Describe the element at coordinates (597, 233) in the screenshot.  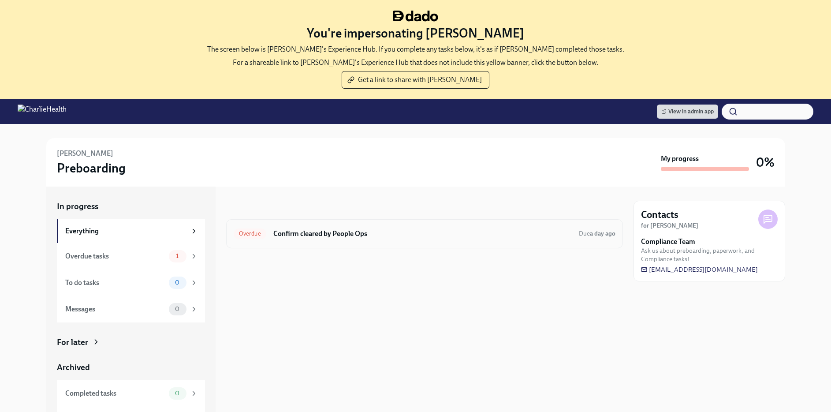
I see `span: Due` at that location.